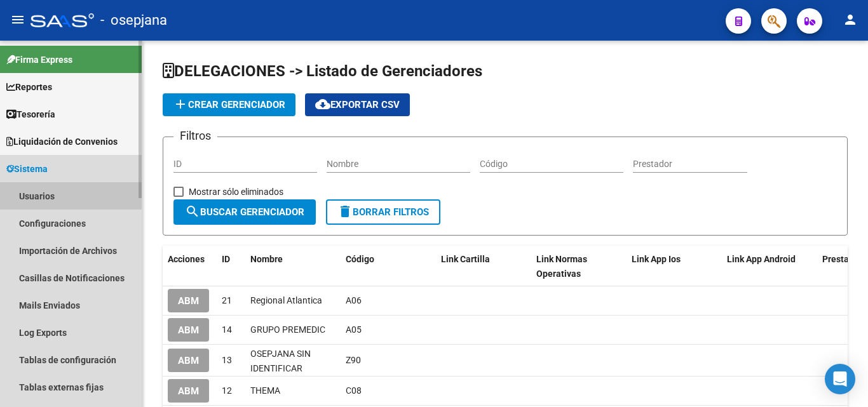  I want to click on span: Acciones, so click(186, 259).